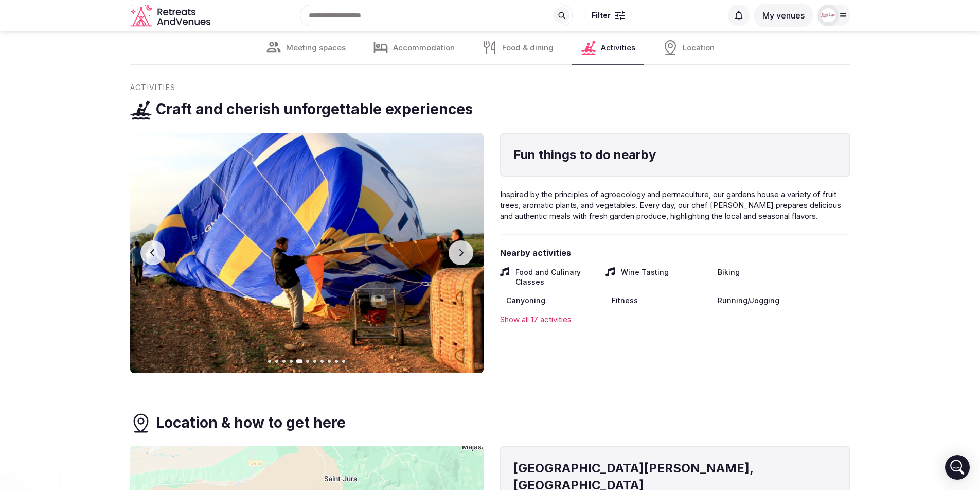  I want to click on button: Filter, so click(608, 16).